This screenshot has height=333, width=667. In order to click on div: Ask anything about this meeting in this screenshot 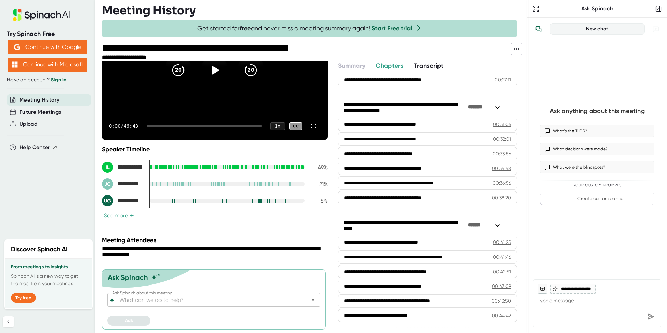, I will do `click(597, 111)`.